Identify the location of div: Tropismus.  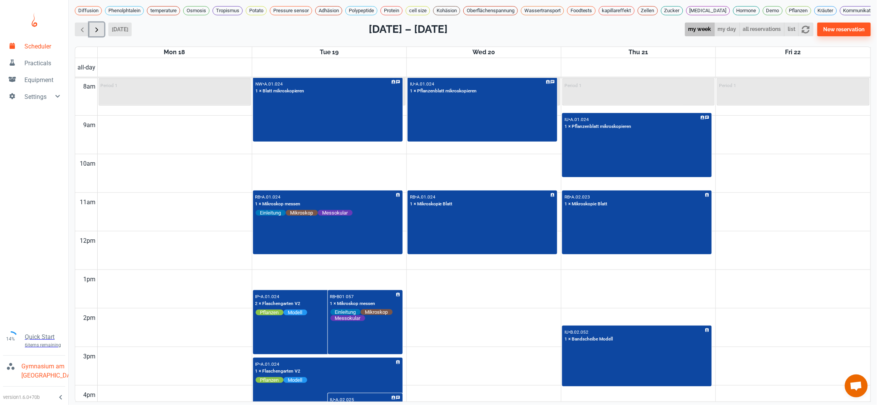
(228, 11).